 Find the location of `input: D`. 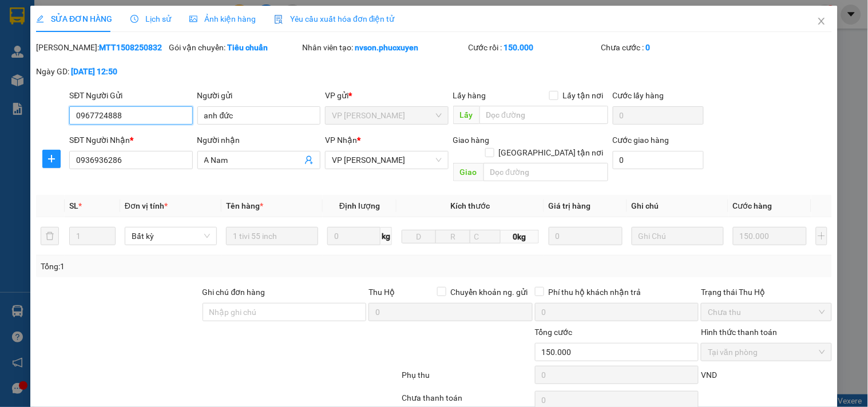

input: D is located at coordinates (419, 236).